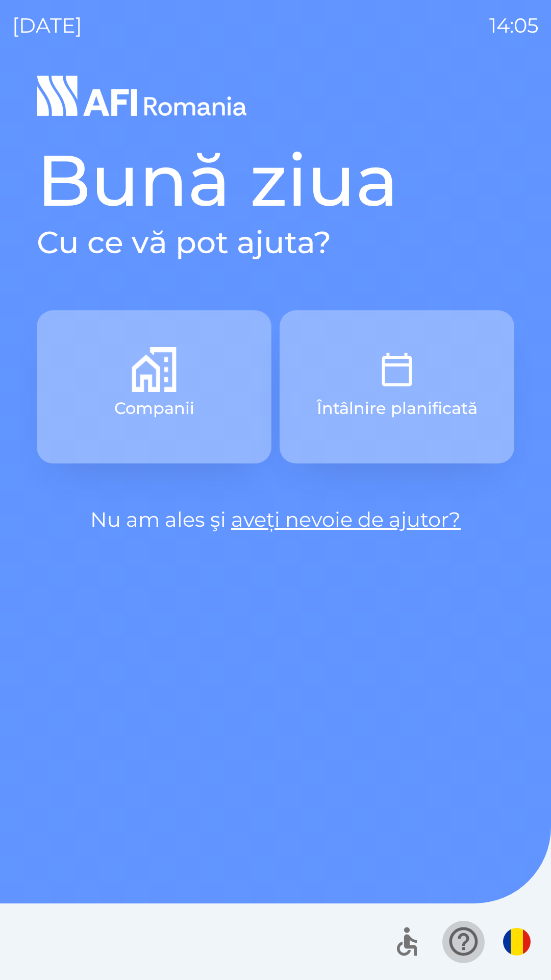  I want to click on button: Întâlnire planificată, so click(397, 387).